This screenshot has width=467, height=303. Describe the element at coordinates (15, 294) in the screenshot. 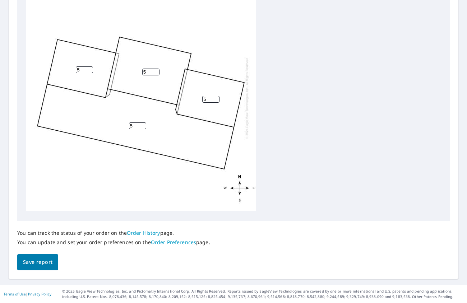

I see `a: Terms of Use` at that location.